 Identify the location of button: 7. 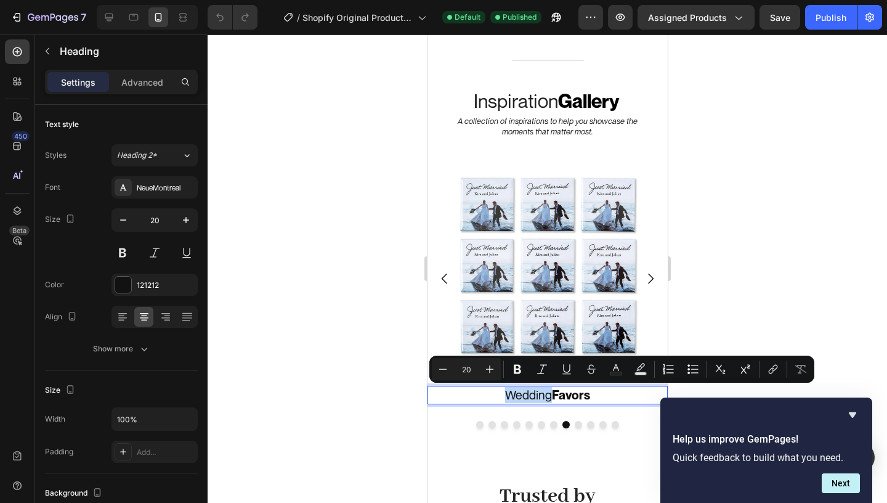
(48, 17).